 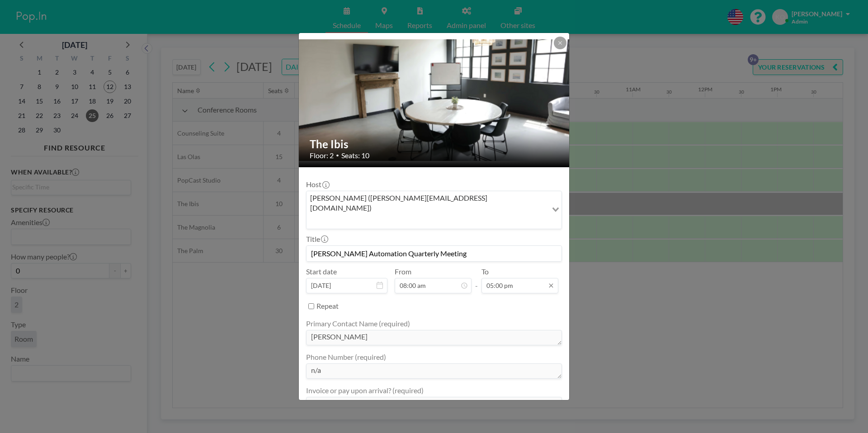 I want to click on label: Start date, so click(x=322, y=271).